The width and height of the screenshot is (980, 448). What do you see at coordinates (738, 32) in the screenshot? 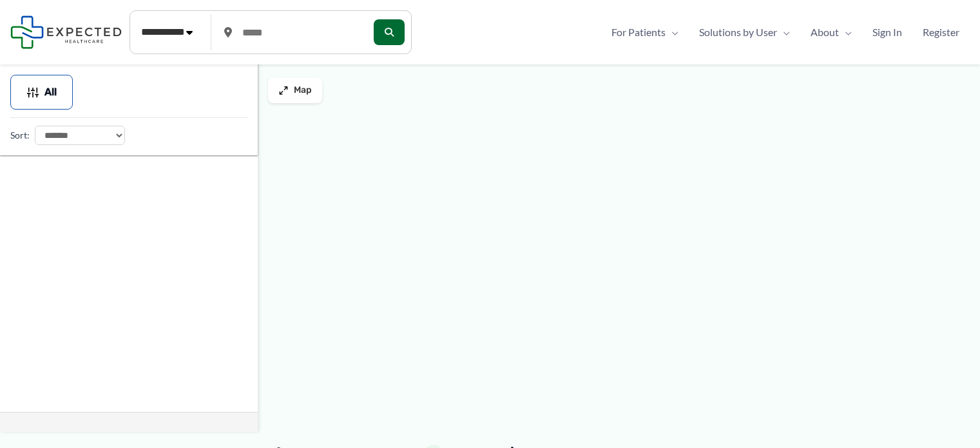
I see `span: Solutions by User` at bounding box center [738, 32].